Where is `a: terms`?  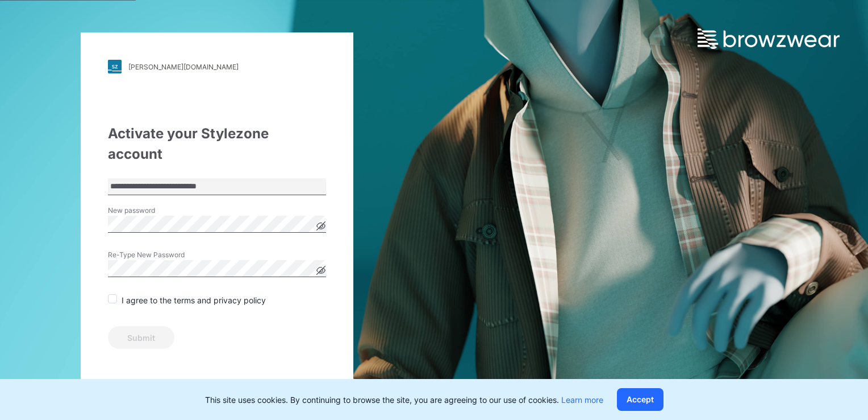 a: terms is located at coordinates (184, 300).